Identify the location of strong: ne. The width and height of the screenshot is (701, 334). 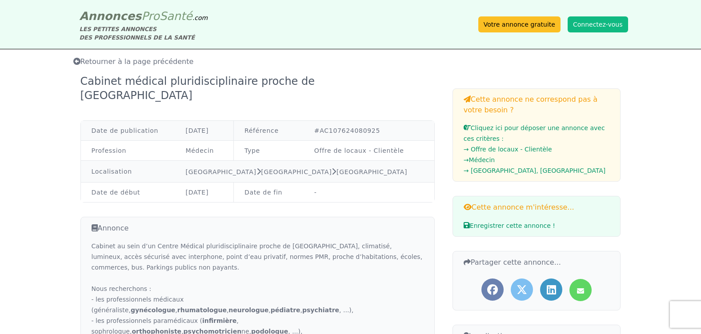
(248, 310).